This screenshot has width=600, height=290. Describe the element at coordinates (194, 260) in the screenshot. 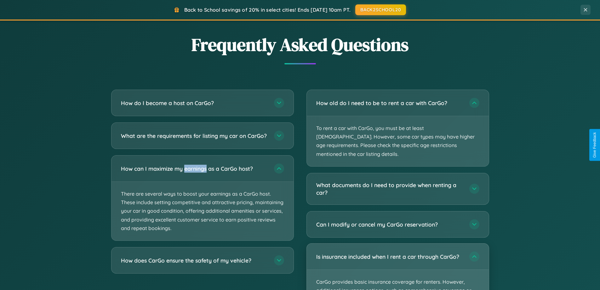

I see `h3: How does CarGo ensure the safety of my vehicle?` at that location.